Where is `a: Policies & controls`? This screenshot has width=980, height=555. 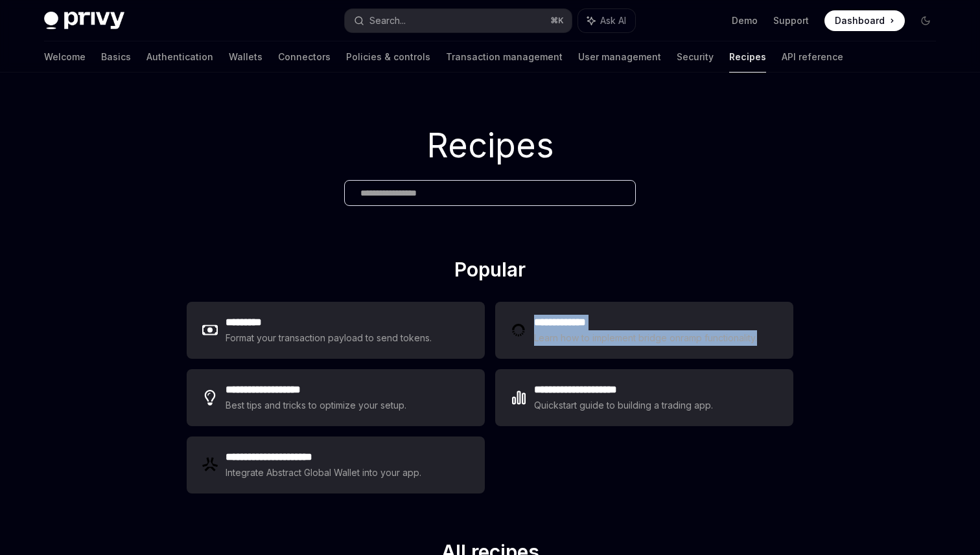 a: Policies & controls is located at coordinates (388, 57).